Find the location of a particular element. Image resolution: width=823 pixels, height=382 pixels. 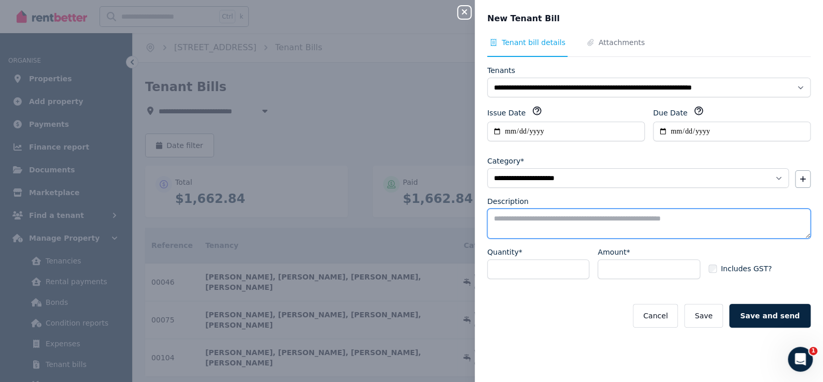

label: Description is located at coordinates (508, 202).